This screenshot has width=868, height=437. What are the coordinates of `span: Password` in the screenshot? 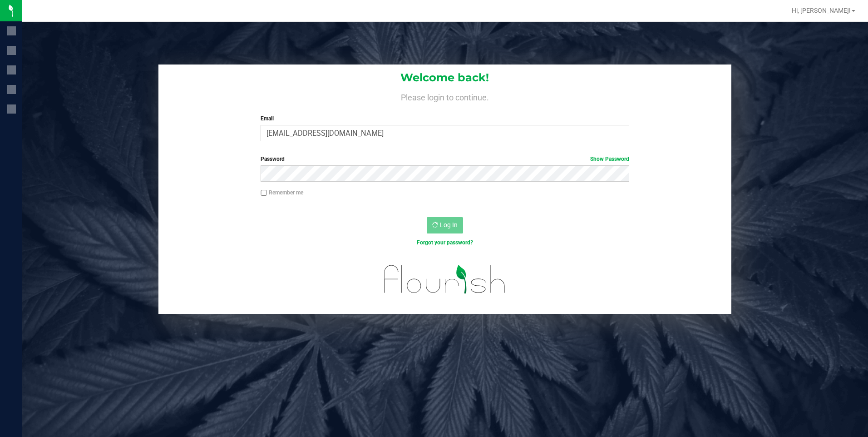 It's located at (272, 159).